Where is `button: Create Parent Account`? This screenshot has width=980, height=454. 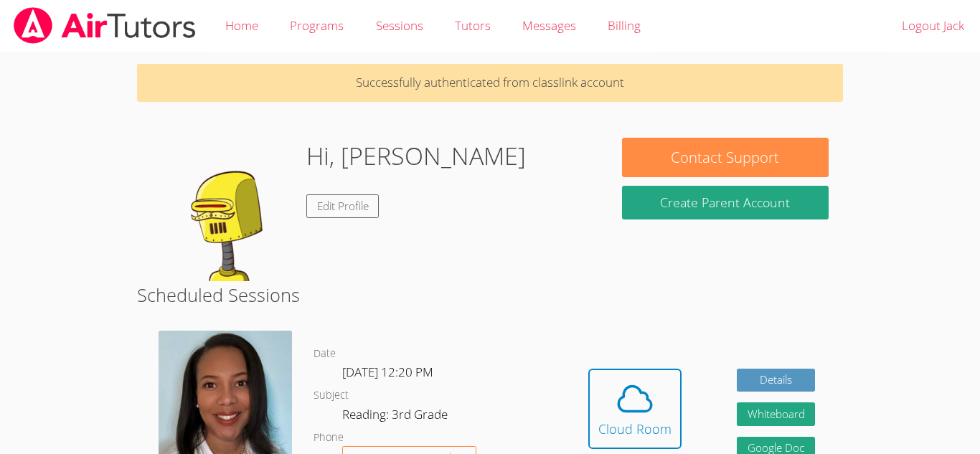
button: Create Parent Account is located at coordinates (725, 202).